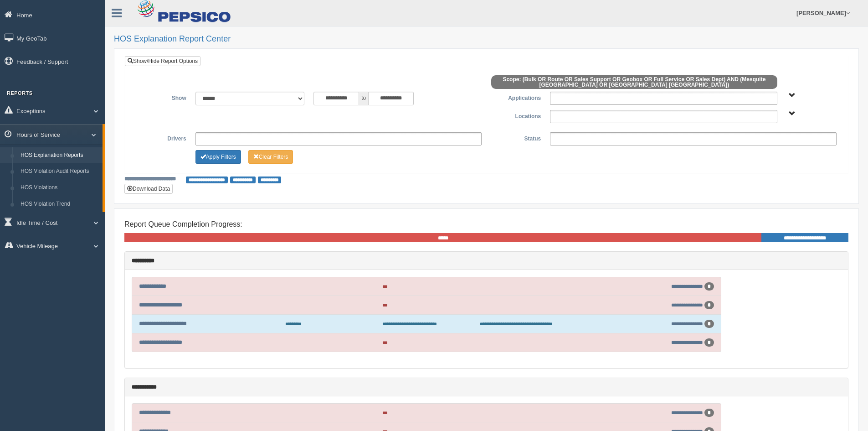 The image size is (868, 431). Describe the element at coordinates (161, 97) in the screenshot. I see `label: Show` at that location.